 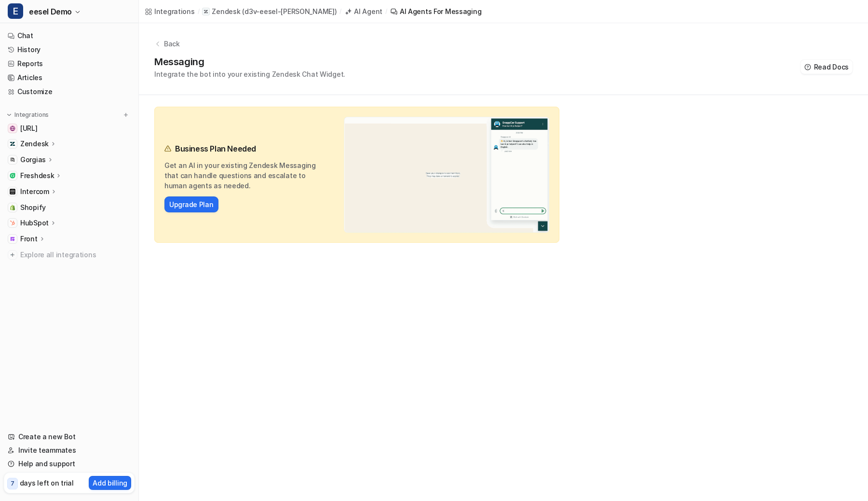 I want to click on button: Read Docs, so click(x=827, y=67).